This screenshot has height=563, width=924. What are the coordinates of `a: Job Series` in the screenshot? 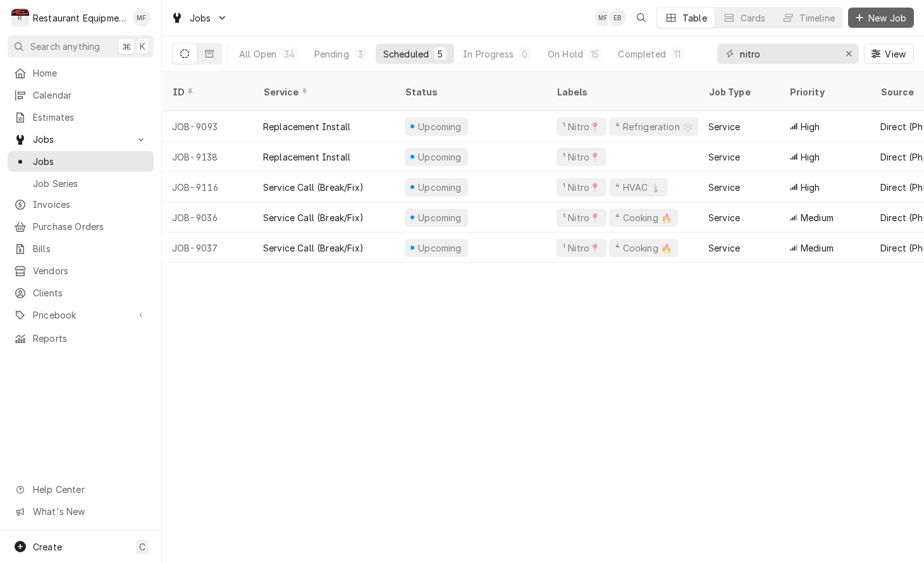 It's located at (80, 183).